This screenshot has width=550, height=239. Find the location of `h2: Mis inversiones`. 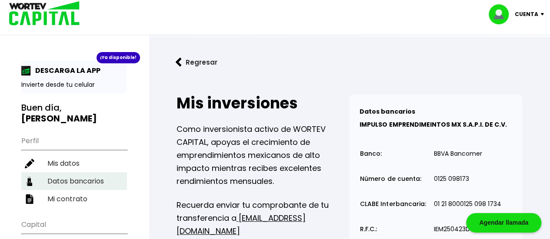

h2: Mis inversiones is located at coordinates (263, 103).